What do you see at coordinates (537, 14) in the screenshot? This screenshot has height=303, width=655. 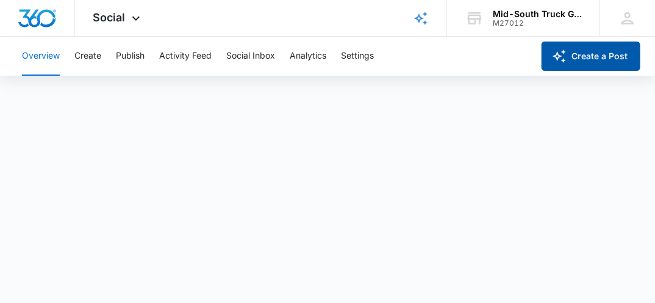 I see `div: account name` at bounding box center [537, 14].